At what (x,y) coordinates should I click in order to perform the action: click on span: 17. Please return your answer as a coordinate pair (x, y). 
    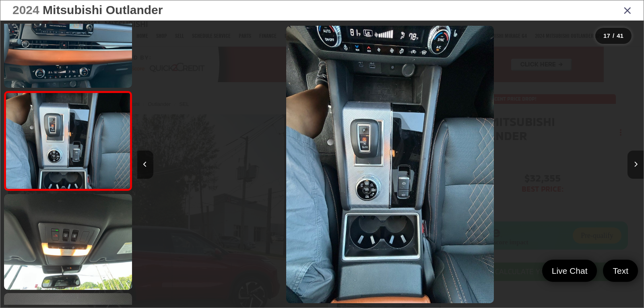
    Looking at the image, I should click on (607, 35).